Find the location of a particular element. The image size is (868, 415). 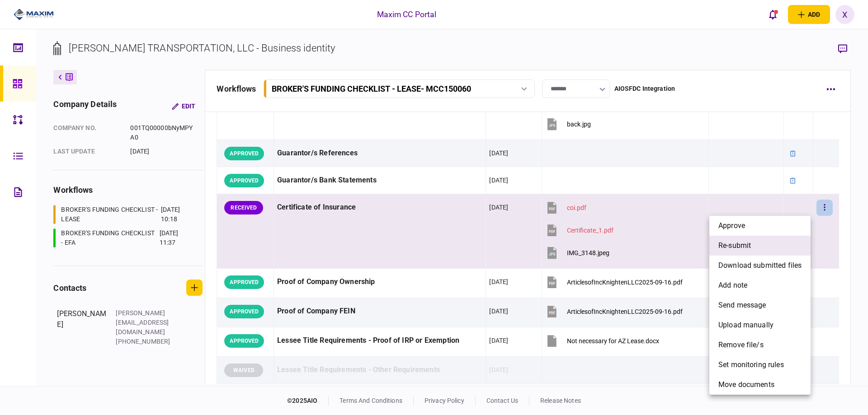

span: send message is located at coordinates (743, 305).